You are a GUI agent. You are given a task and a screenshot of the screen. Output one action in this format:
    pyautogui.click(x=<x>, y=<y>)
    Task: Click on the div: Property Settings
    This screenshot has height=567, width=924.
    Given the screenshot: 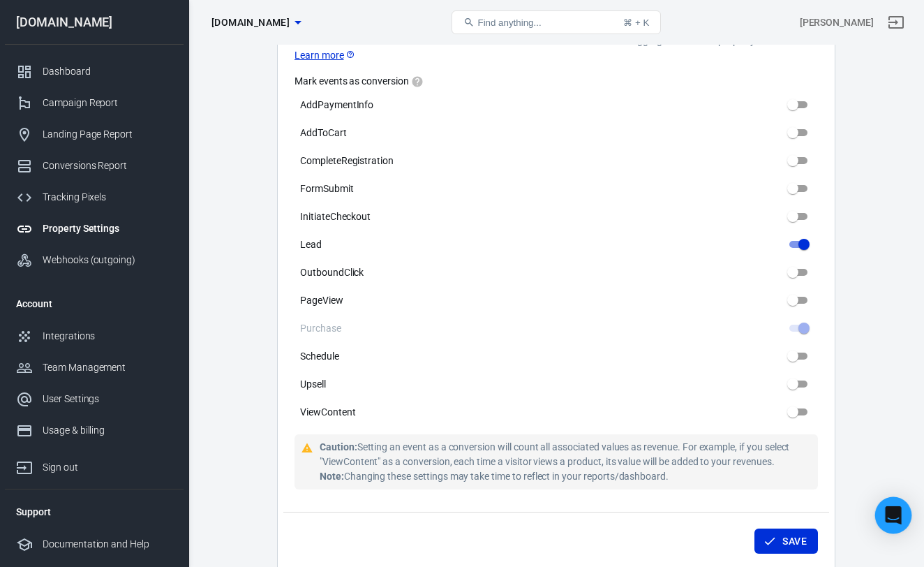 What is the action you would take?
    pyautogui.click(x=107, y=228)
    